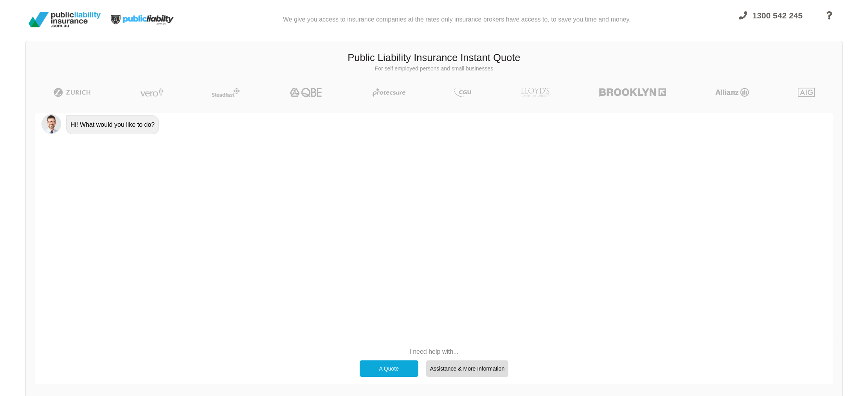  Describe the element at coordinates (72, 93) in the screenshot. I see `img: Zurich | Public Liability Insurance` at that location.